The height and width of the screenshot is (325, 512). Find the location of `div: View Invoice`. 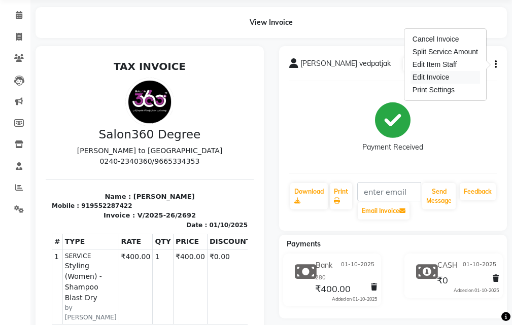

div: View Invoice is located at coordinates (271, 22).